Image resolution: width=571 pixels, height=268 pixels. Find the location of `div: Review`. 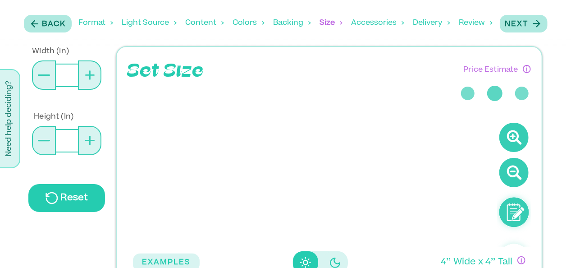

div: Review is located at coordinates (476, 23).